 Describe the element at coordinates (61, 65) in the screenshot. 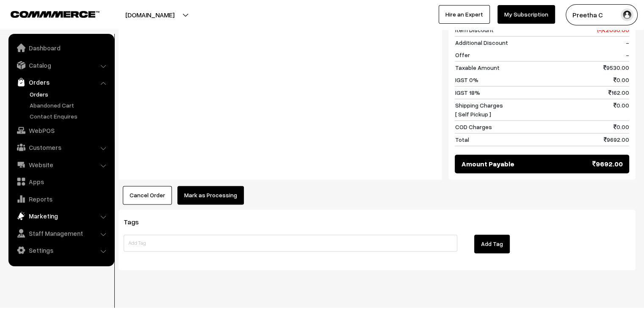

I see `a: Catalog` at that location.